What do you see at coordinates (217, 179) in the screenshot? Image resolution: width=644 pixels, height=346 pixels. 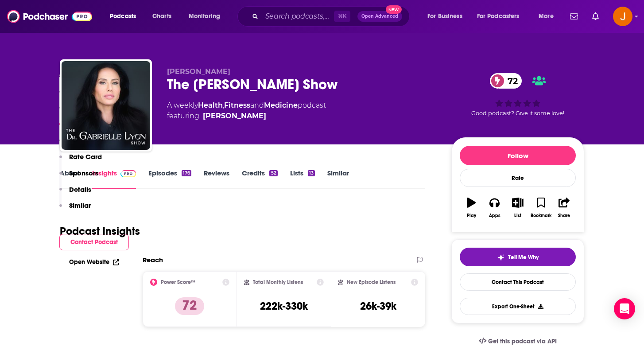 I see `a: Reviews` at bounding box center [217, 179].